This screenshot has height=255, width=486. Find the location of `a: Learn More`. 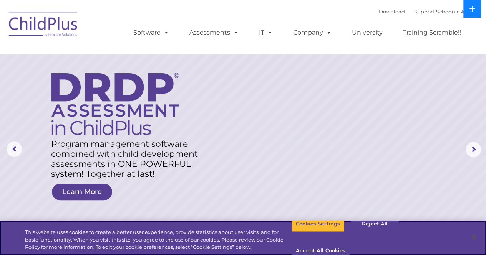

a: Learn More is located at coordinates (82, 192).